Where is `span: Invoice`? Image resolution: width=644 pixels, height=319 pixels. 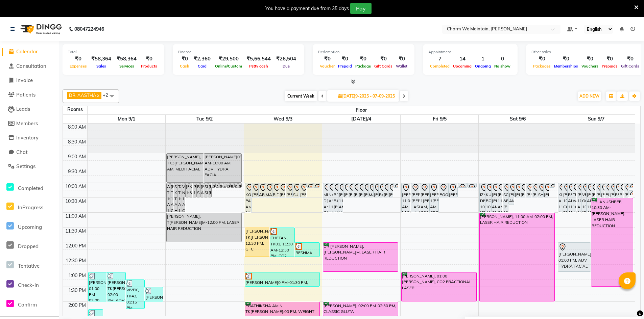
span: Invoice is located at coordinates (24, 80).